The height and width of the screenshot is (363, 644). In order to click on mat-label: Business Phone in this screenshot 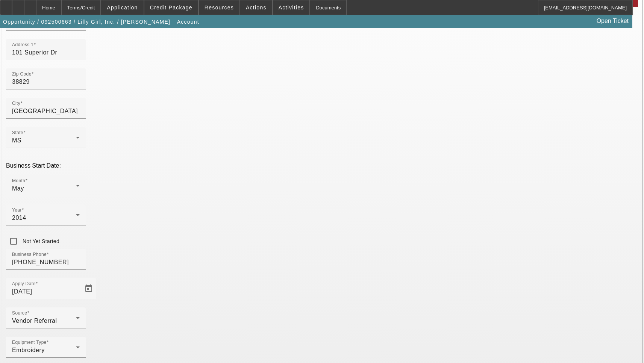, I will do `click(29, 254)`.